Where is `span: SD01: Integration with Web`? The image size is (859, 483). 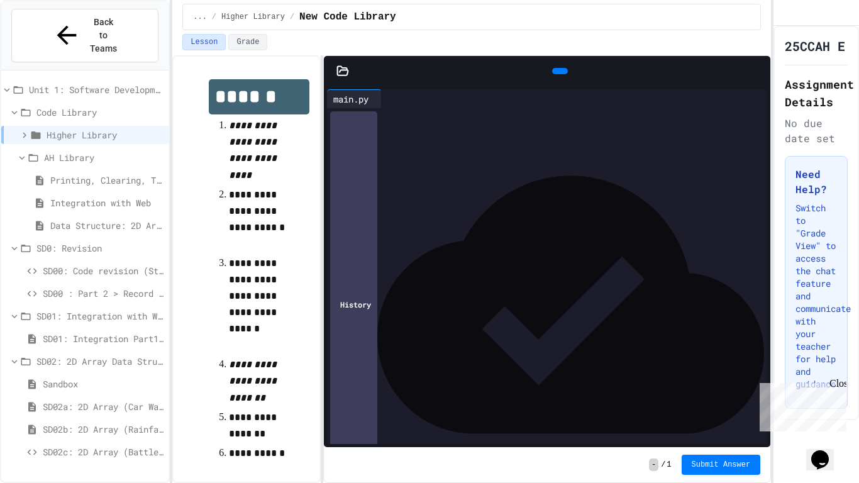
span: SD01: Integration with Web is located at coordinates (100, 316).